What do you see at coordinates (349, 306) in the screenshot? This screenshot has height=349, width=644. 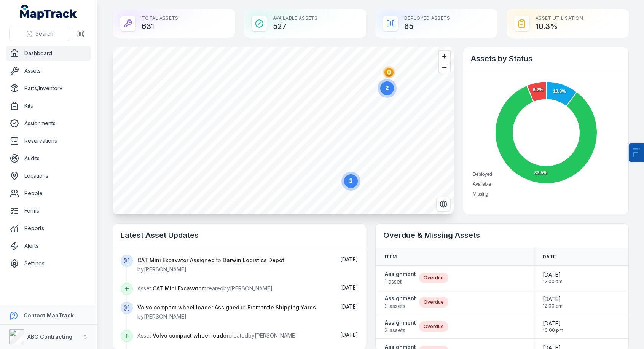 I see `time: 18/09/2025, 8:17:14 am` at bounding box center [349, 306].